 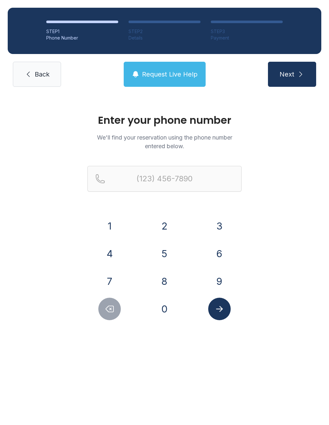 What do you see at coordinates (247, 31) in the screenshot?
I see `div: STEP 3` at bounding box center [247, 31].